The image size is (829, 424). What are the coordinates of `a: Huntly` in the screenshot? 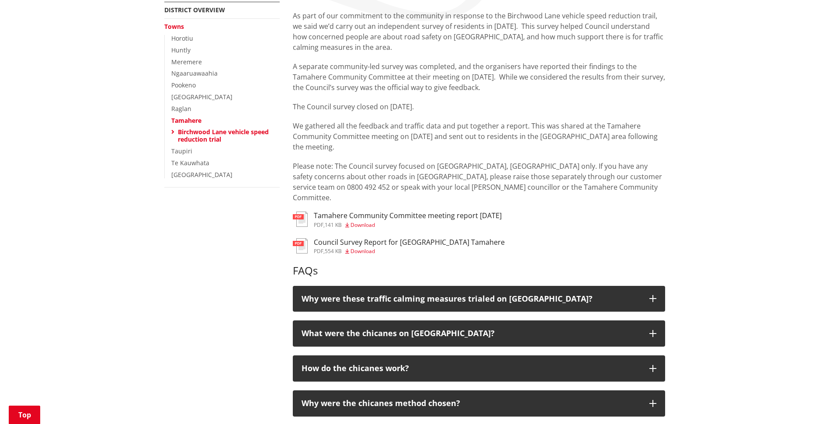 It's located at (181, 50).